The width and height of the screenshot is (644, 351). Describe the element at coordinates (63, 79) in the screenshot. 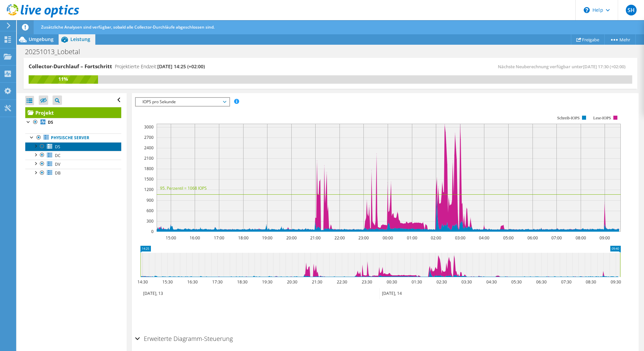

I see `div: 11%` at that location.